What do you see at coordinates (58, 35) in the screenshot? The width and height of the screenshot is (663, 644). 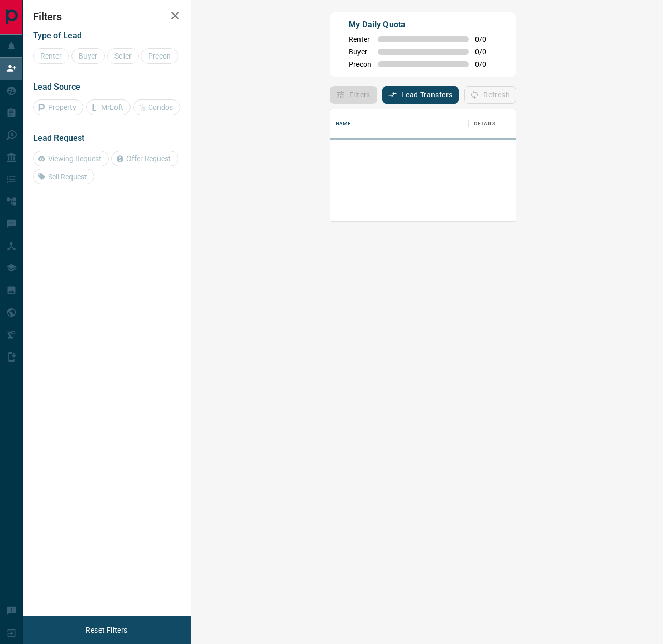 I see `span: Type of Lead` at bounding box center [58, 35].